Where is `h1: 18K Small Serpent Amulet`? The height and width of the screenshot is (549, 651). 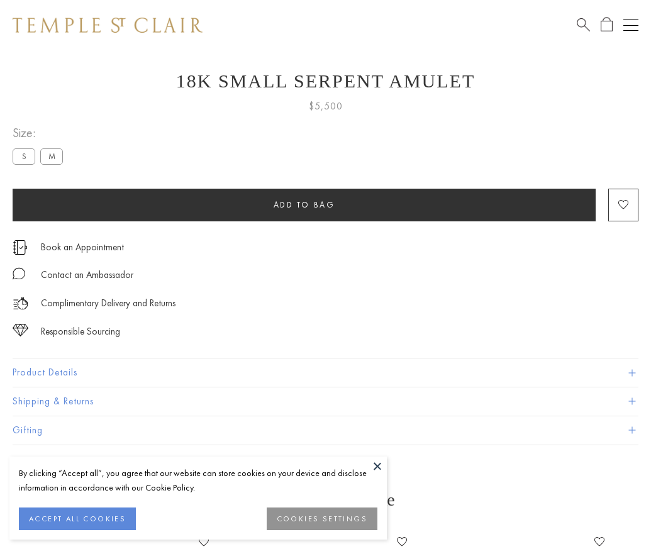 h1: 18K Small Serpent Amulet is located at coordinates (325, 81).